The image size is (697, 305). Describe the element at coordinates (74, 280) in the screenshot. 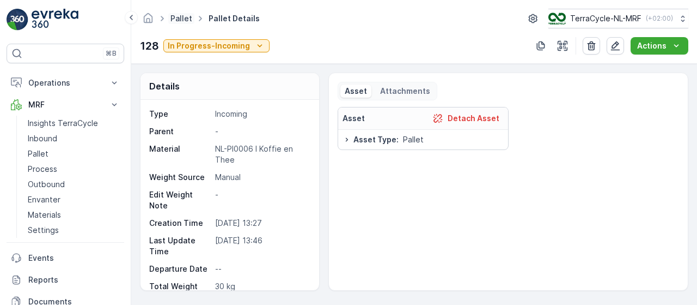

I see `p: Reports` at that location.